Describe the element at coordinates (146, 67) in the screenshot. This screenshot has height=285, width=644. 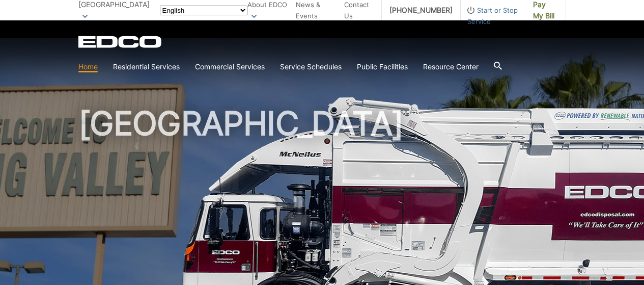
I see `a: Residential Services` at that location.